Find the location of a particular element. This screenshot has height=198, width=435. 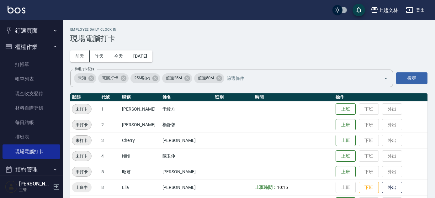

button: 前天 is located at coordinates (80, 56).